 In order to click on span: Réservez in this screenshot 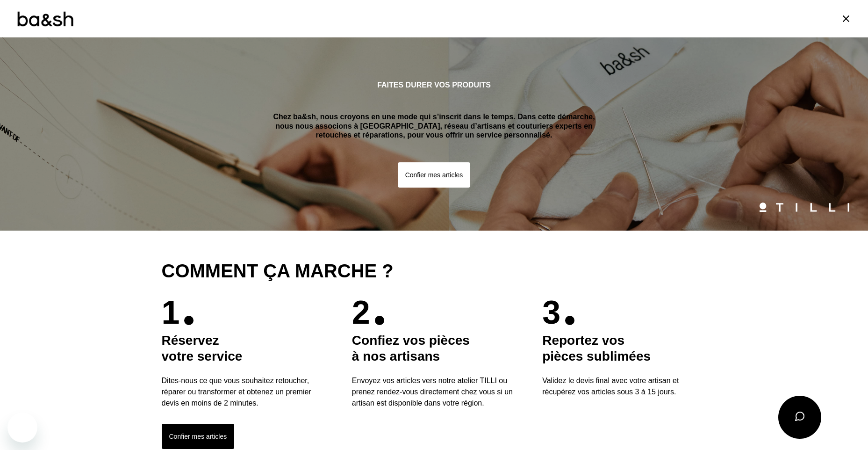, I will do `click(190, 340)`.